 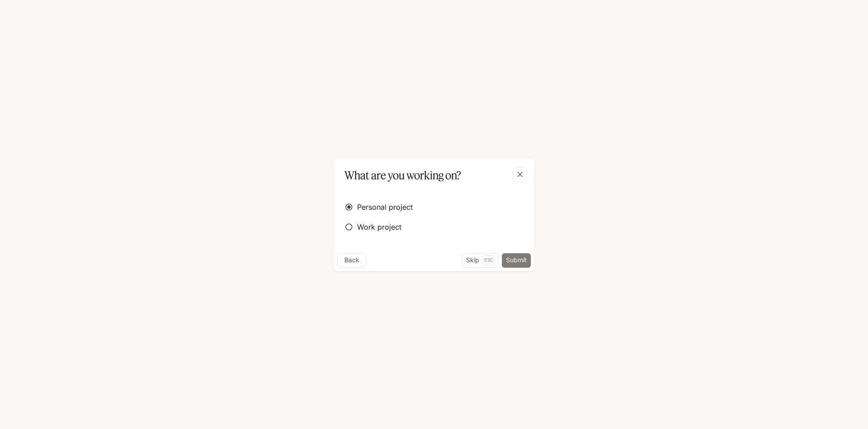 What do you see at coordinates (403, 176) in the screenshot?
I see `p: What are you working on?` at bounding box center [403, 176].